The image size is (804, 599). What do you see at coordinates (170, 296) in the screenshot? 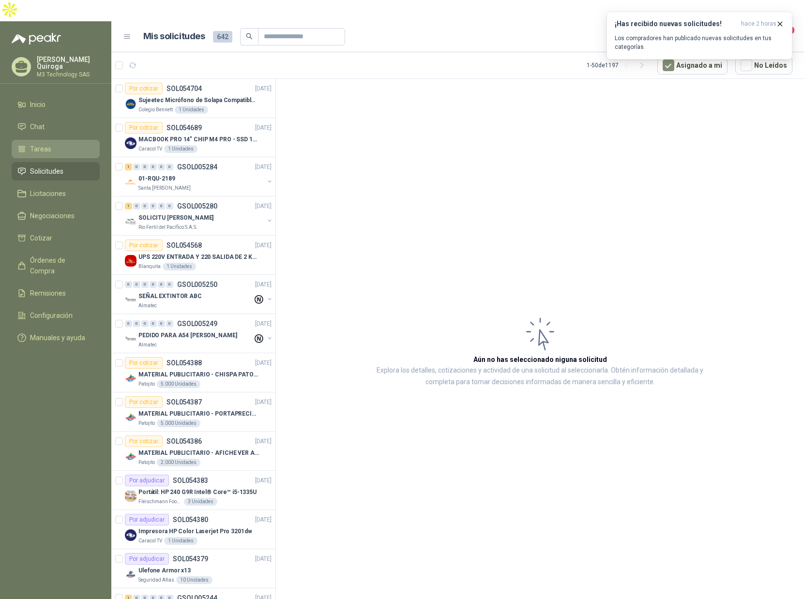
I see `p: SEÑAL EXTINTOR ABC` at bounding box center [170, 296].